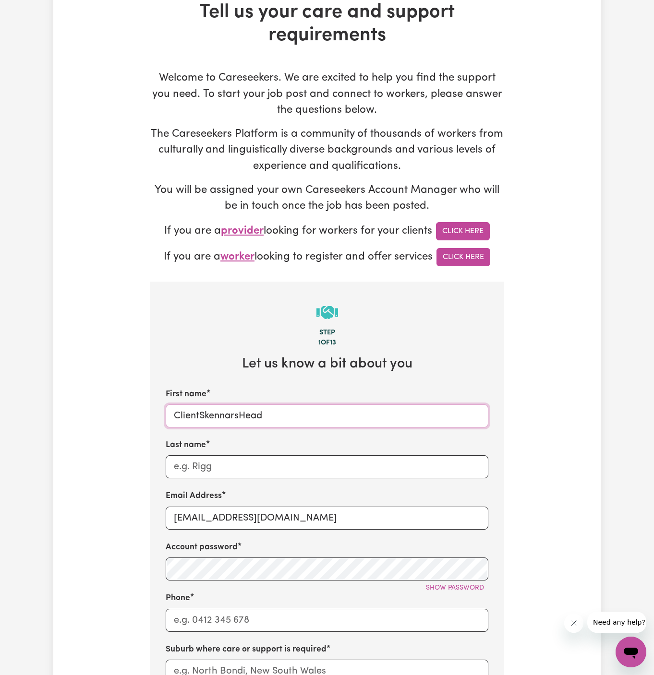  I want to click on input: e.g. 0412 345 678, so click(327, 620).